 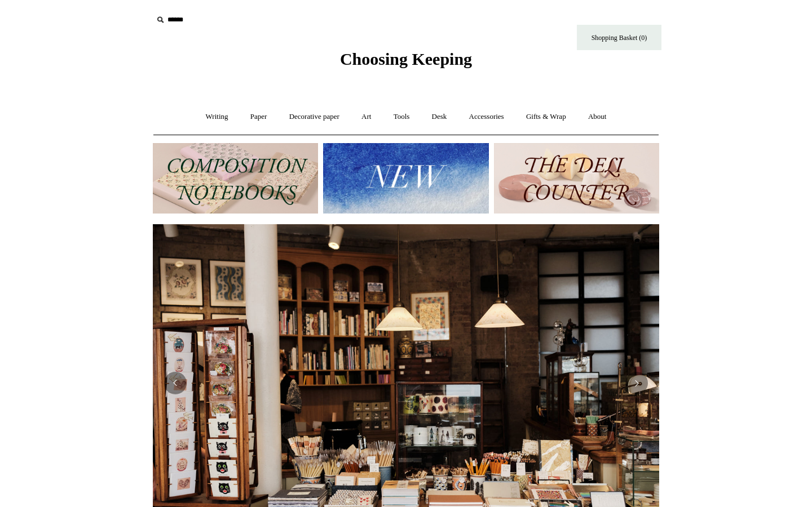 I want to click on a: Tools, so click(x=401, y=117).